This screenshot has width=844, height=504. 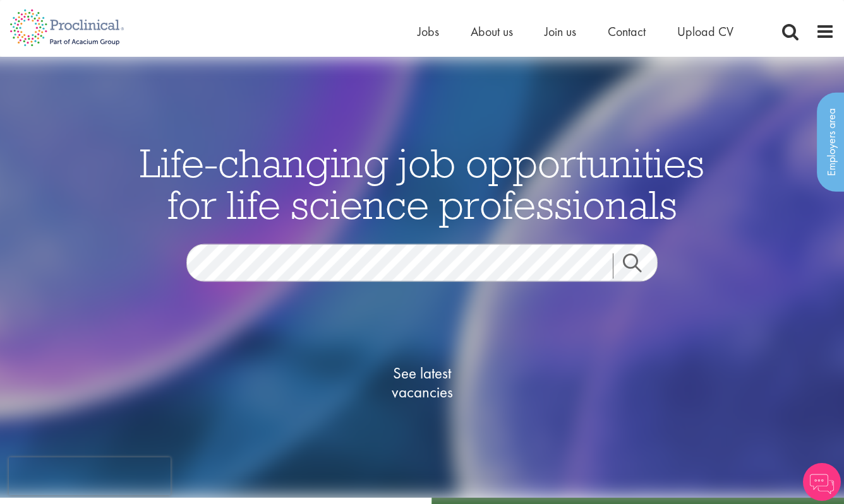 I want to click on a: Join us, so click(x=561, y=31).